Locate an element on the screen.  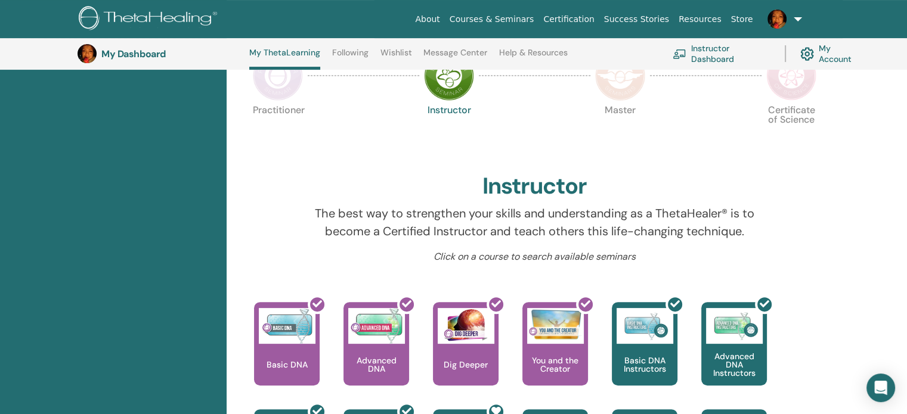
p: Dig Deeper is located at coordinates (466, 365).